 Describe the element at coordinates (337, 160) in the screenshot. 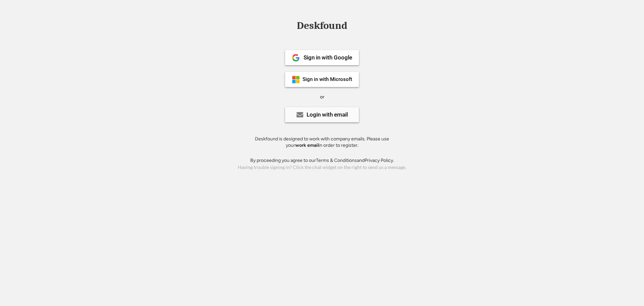

I see `a: Terms & Conditions` at that location.